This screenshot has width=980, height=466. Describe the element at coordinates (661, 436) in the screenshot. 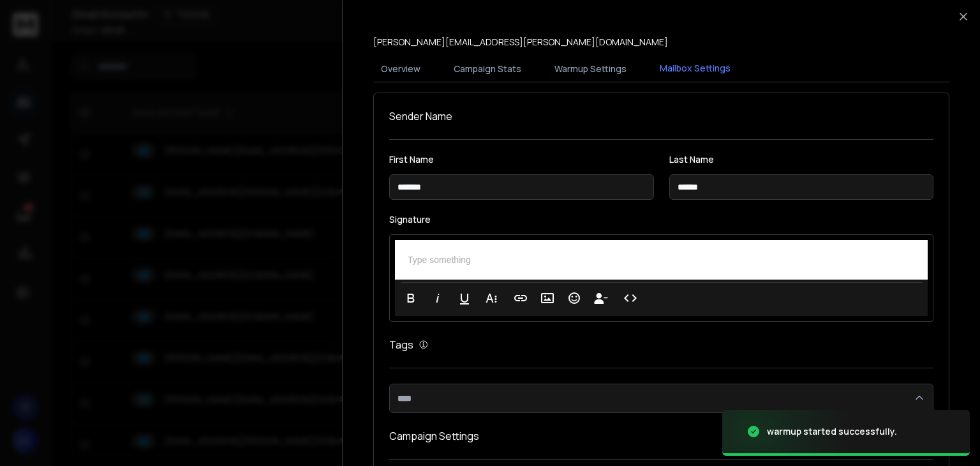

I see `h1: Campaign Settings` at that location.